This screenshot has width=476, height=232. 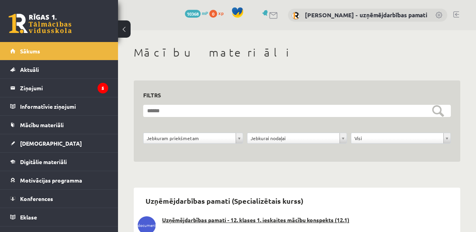 What do you see at coordinates (218, 13) in the screenshot?
I see `a: 0 xp` at bounding box center [218, 13].